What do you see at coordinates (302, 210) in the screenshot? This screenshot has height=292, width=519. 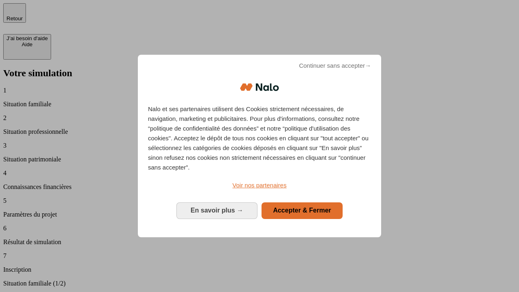 I see `span: Accepter & Fermer` at bounding box center [302, 210].